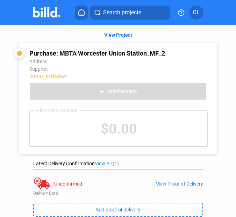  Describe the element at coordinates (179, 184) in the screenshot. I see `div: View Proof of Delivery` at that location.